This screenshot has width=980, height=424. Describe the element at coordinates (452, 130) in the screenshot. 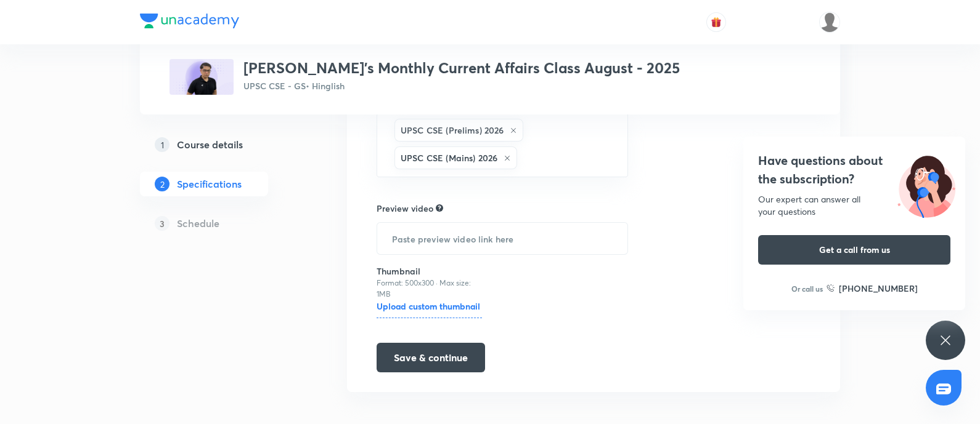

I see `h6: UPSC CSE (Prelims) 2026` at that location.